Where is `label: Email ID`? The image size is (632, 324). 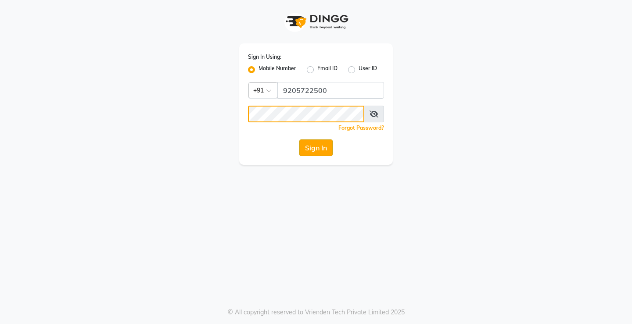
label: Email ID is located at coordinates (327, 70).